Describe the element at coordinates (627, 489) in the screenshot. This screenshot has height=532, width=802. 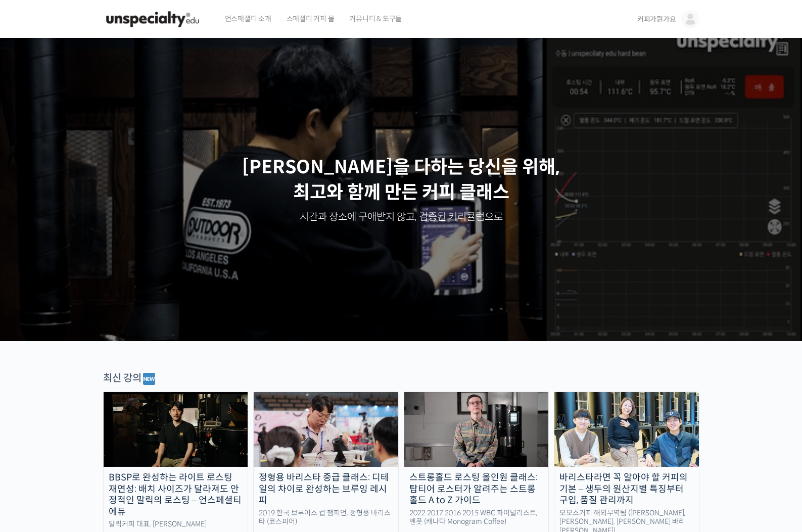
I see `div: 바리스타라면 꼭 알아야 할 커피의 기본 – 생두의 원산지별 특징부터 구입, 품질 관리까지` at that location.